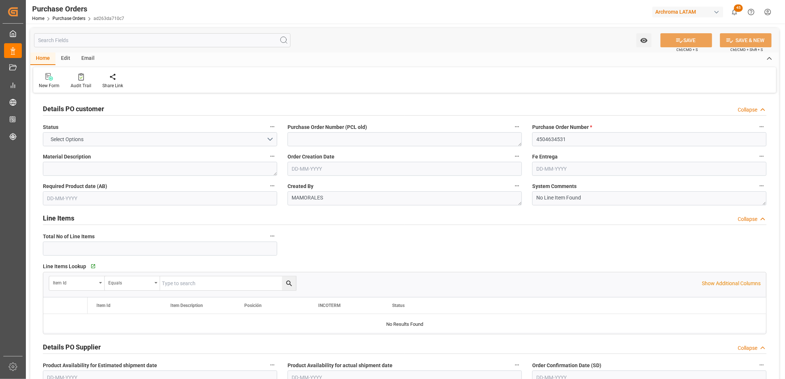 The image size is (785, 379). Describe the element at coordinates (746, 40) in the screenshot. I see `button: SAVE & NEW` at that location.